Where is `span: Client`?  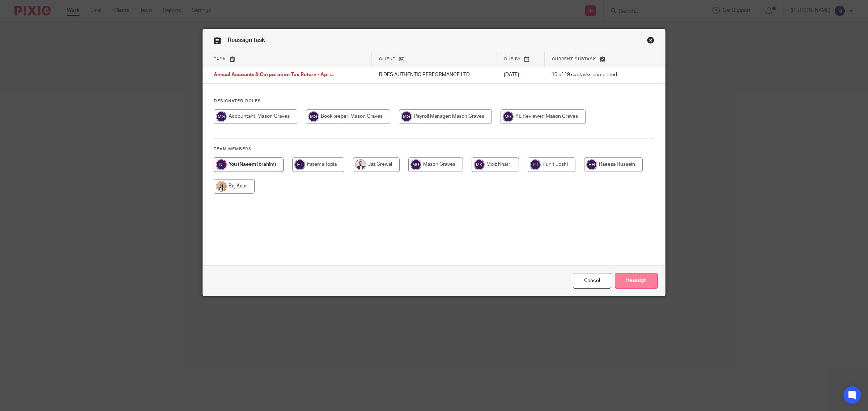
span: Client is located at coordinates (387, 59).